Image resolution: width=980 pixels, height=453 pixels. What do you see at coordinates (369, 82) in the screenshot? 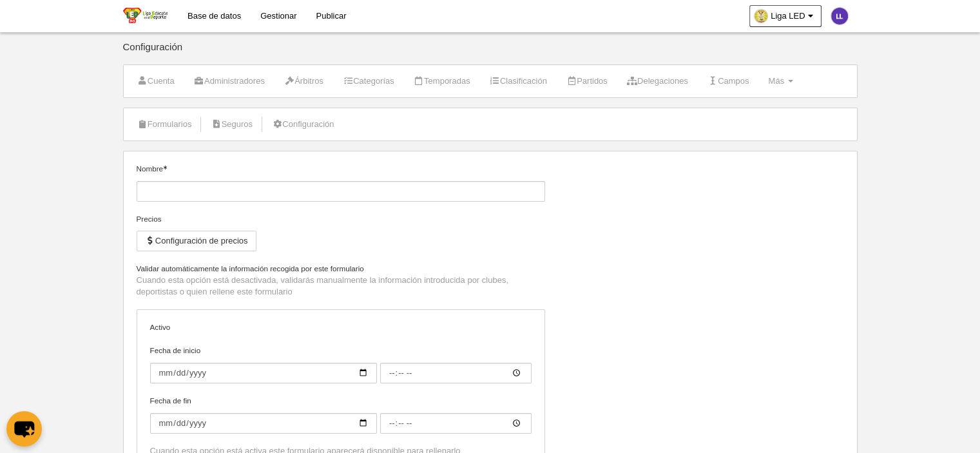
I see `a: Categorías` at bounding box center [369, 82].